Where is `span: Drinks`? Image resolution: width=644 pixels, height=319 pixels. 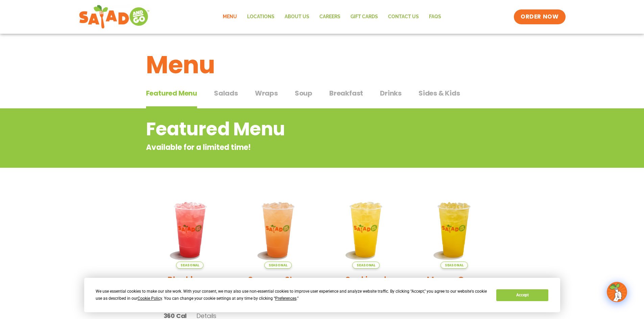 span: Drinks is located at coordinates (391, 93).